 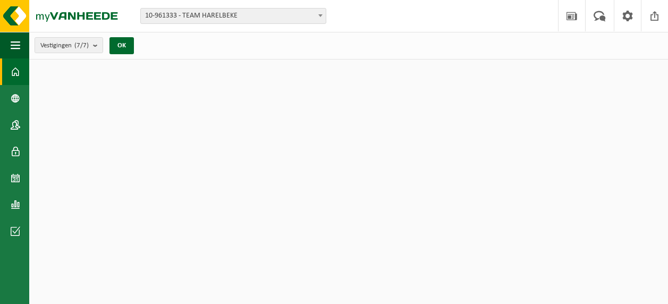 I want to click on button: Vestigingen(7/7), so click(x=69, y=45).